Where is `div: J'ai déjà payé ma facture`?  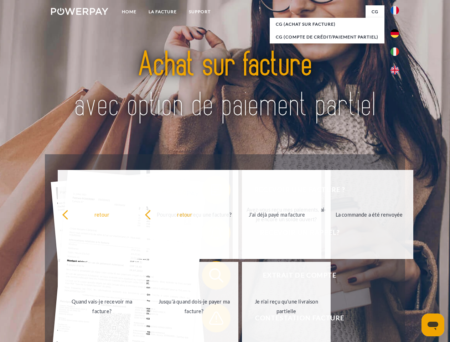
div: J'ai déjà payé ma facture is located at coordinates (277, 214).